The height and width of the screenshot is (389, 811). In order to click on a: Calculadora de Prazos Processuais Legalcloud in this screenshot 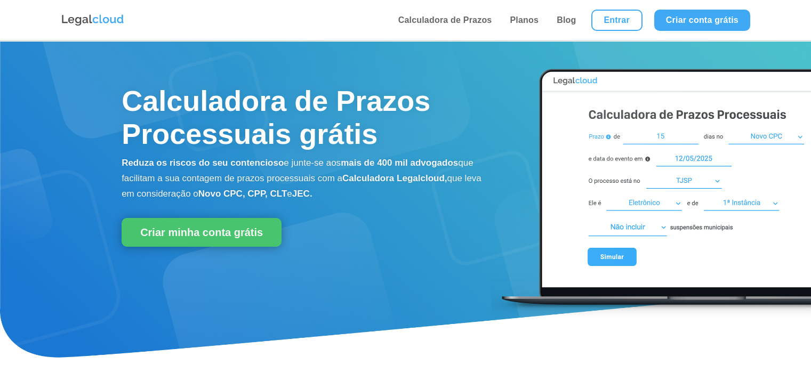, I will do `click(651, 316)`.